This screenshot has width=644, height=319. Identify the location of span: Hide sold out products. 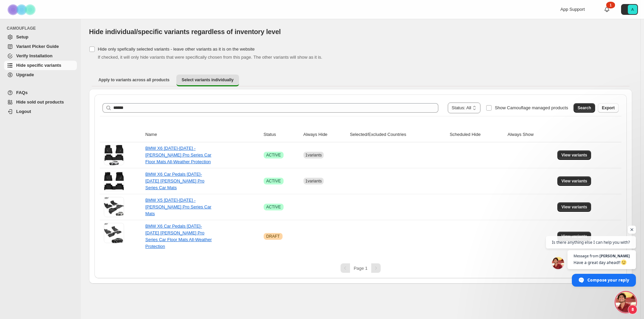
(40, 102).